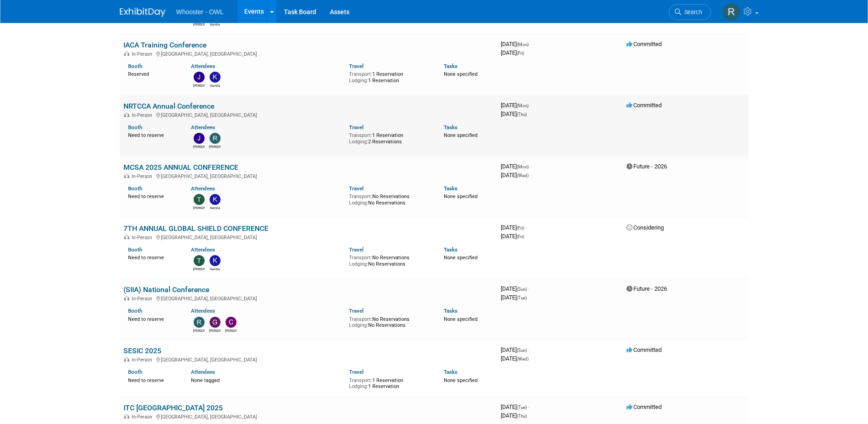  I want to click on div: None tagged, so click(267, 379).